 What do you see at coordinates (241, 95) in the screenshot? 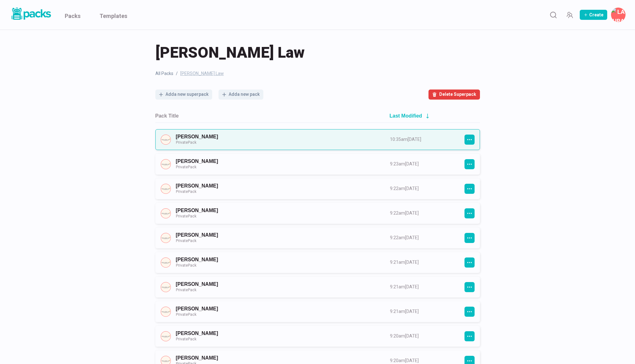
I see `button: Adda new pack` at bounding box center [241, 95].